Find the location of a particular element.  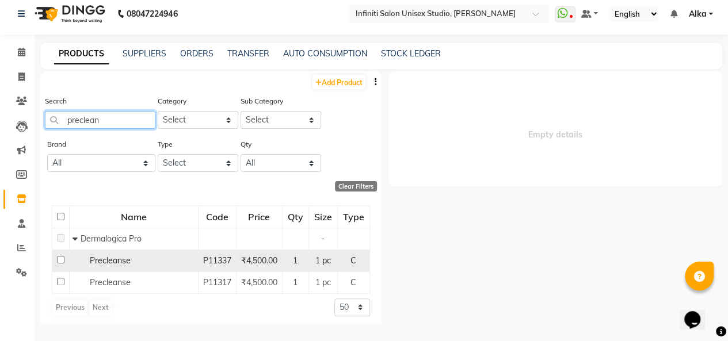

span: Collapse Row is located at coordinates (76, 239).